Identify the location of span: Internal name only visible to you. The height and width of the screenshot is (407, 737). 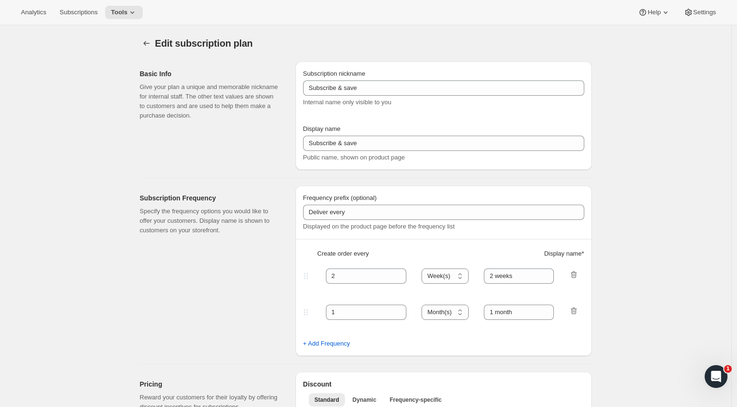
(347, 102).